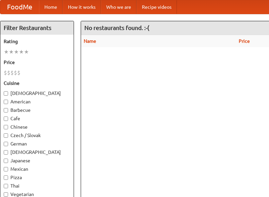 The width and height of the screenshot is (269, 197). I want to click on label: Cafe, so click(37, 118).